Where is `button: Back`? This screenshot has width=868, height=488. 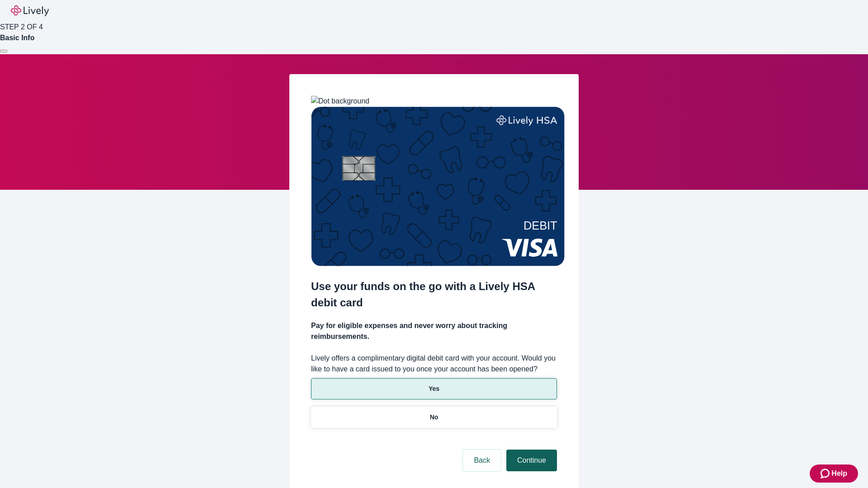
button: Back is located at coordinates (482, 460).